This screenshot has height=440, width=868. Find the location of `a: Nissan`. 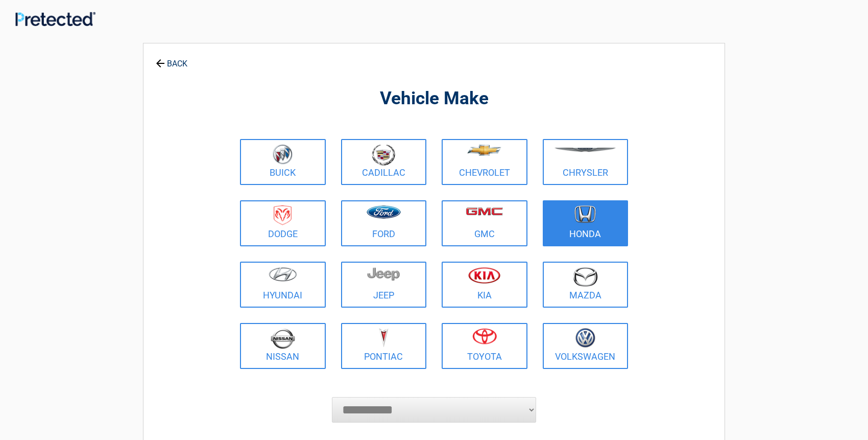

a: Nissan is located at coordinates (283, 346).